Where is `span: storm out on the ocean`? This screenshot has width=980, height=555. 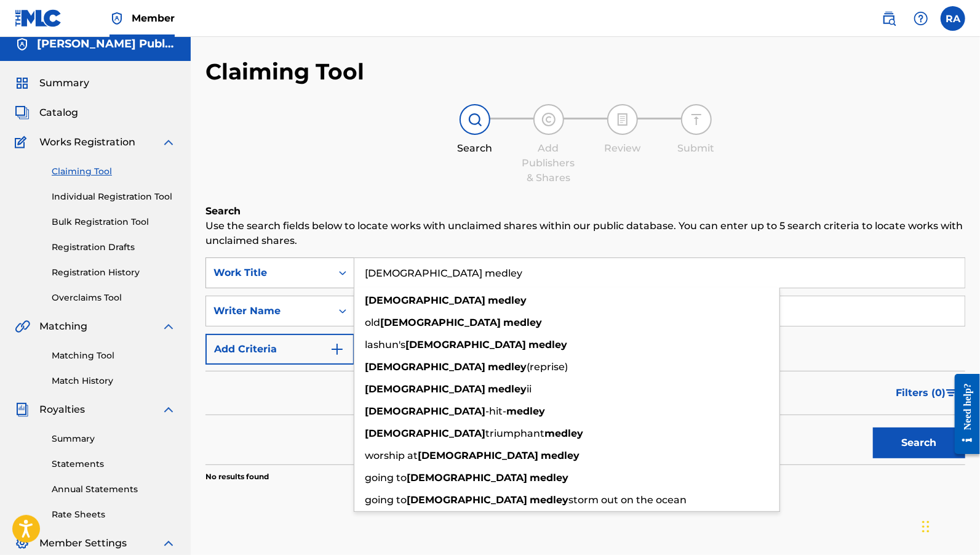 span: storm out on the ocean is located at coordinates (627, 499).